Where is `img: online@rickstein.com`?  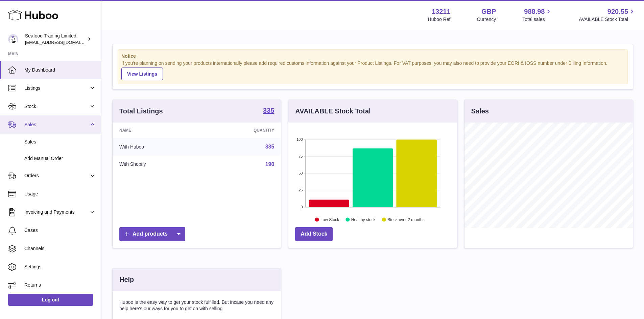
img: online@rickstein.com is located at coordinates (13, 39).